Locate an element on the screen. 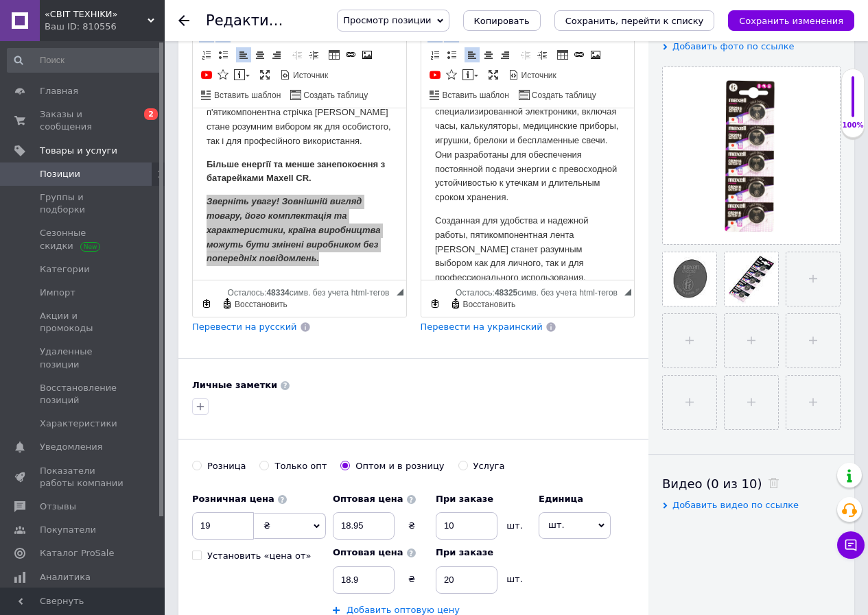 The height and width of the screenshot is (615, 868). a: Создать таблицу is located at coordinates (329, 95).